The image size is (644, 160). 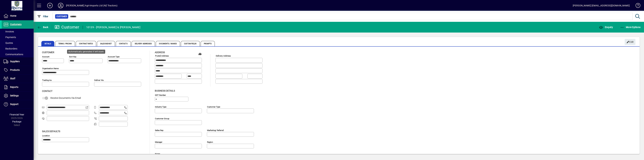 I want to click on span: Staff, so click(x=13, y=79).